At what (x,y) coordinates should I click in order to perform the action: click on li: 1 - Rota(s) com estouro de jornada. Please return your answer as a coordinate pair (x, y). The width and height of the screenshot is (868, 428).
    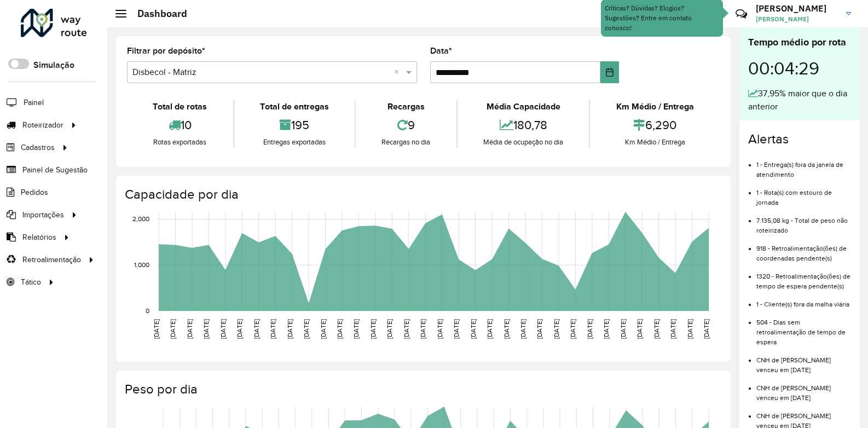
    Looking at the image, I should click on (803, 193).